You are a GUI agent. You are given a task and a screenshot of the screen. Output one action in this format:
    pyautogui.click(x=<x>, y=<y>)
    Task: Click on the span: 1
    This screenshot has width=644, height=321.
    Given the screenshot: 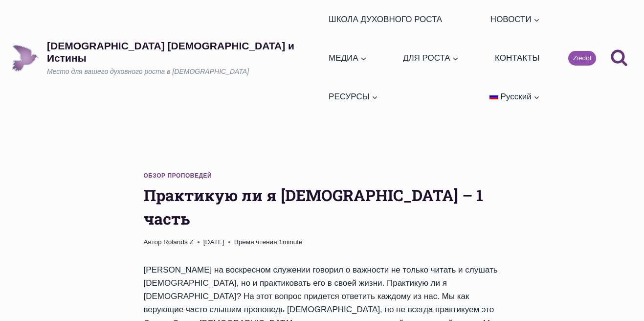 What is the action you would take?
    pyautogui.click(x=269, y=242)
    